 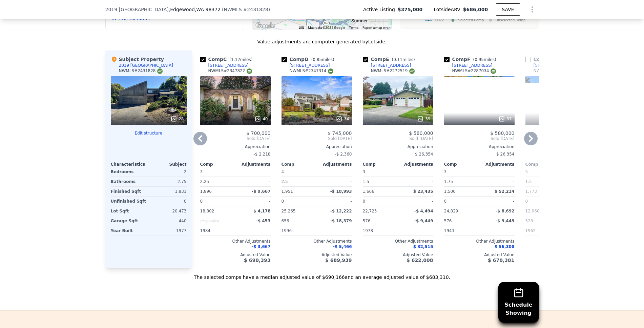 What do you see at coordinates (194, 10) in the screenshot?
I see `span: , Edgewood` at bounding box center [194, 10].